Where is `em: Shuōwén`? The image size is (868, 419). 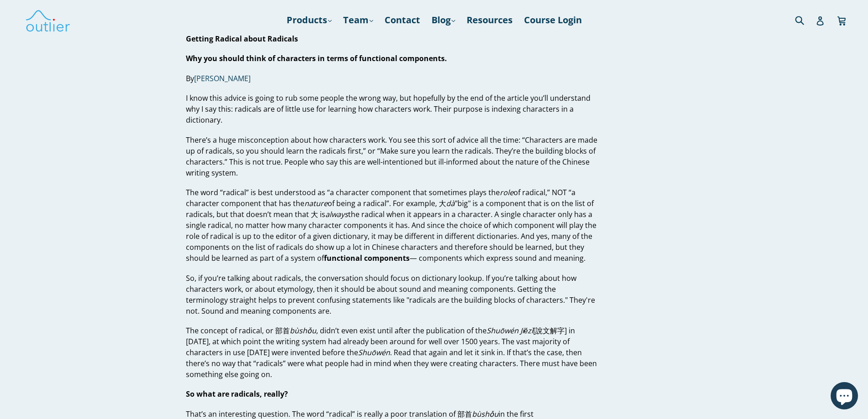 em: Shuōwén is located at coordinates (374, 353).